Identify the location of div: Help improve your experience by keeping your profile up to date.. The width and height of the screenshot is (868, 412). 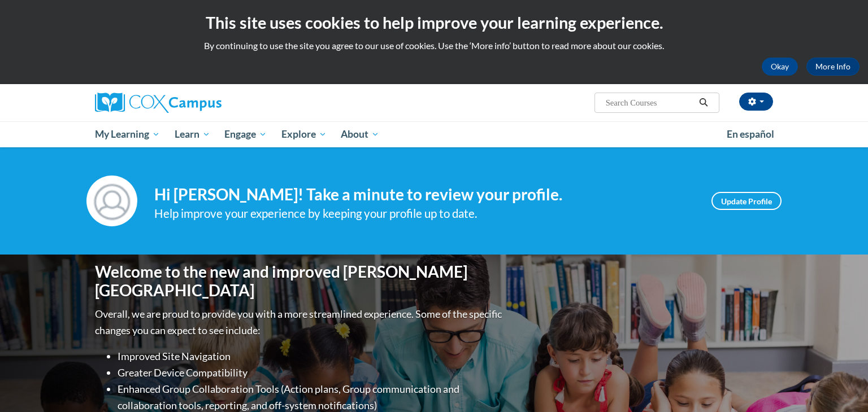
(425, 213).